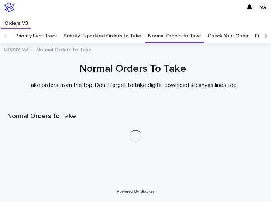 The image size is (271, 202). What do you see at coordinates (16, 21) in the screenshot?
I see `p: Orders V3` at bounding box center [16, 21].